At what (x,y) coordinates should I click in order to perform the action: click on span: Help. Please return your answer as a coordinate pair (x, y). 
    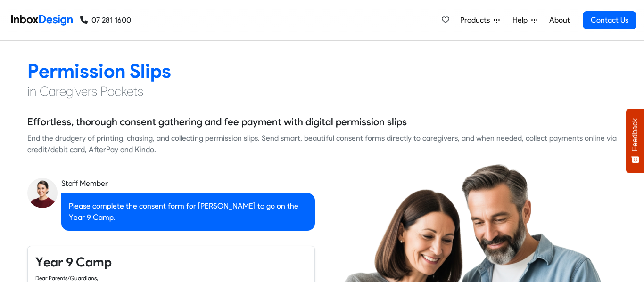
    Looking at the image, I should click on (521, 20).